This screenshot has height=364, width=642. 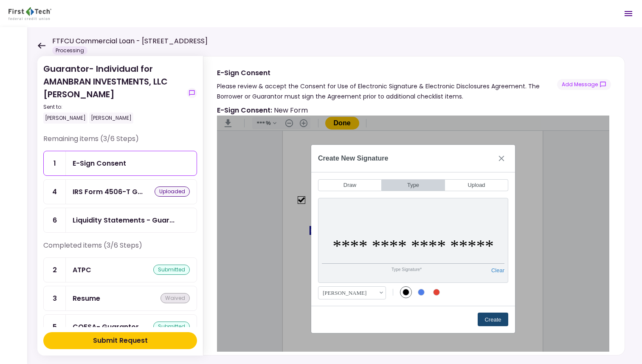 I want to click on div: COFSA- Guarantor, so click(x=106, y=327).